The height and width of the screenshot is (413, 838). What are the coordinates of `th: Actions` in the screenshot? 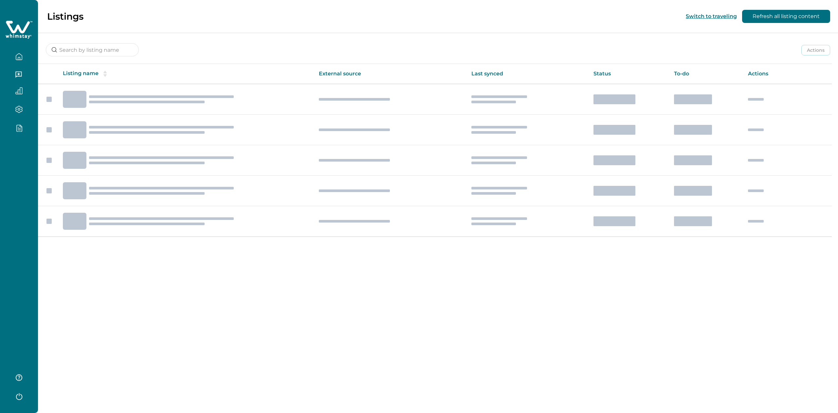 It's located at (787, 74).